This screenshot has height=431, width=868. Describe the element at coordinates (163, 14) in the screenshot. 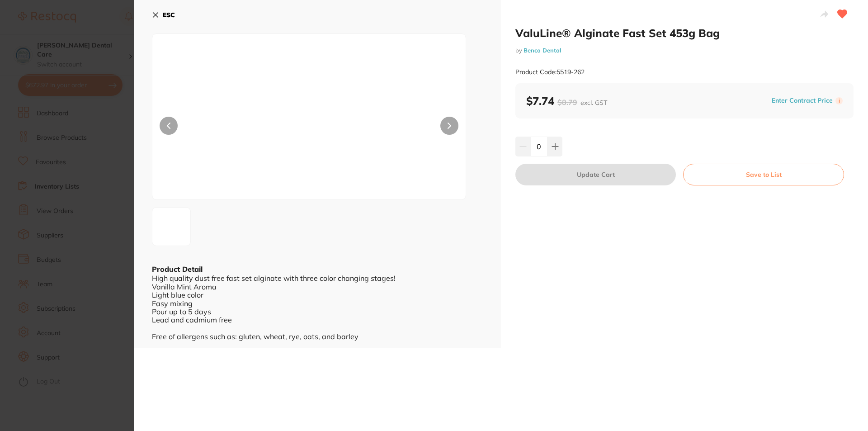

I see `button: ESC` at that location.